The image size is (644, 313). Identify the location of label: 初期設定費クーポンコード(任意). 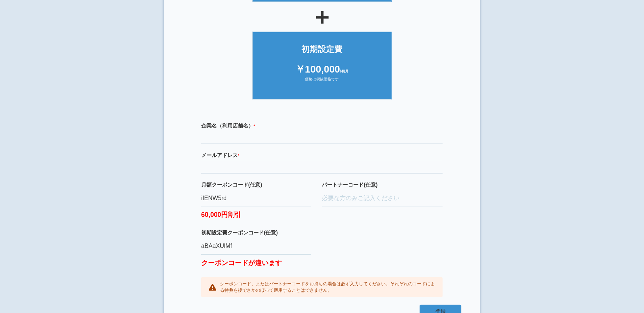
(256, 233).